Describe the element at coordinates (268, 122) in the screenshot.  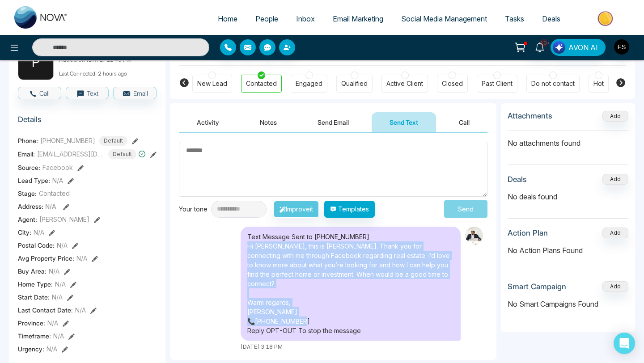
I see `button: Notes` at that location.